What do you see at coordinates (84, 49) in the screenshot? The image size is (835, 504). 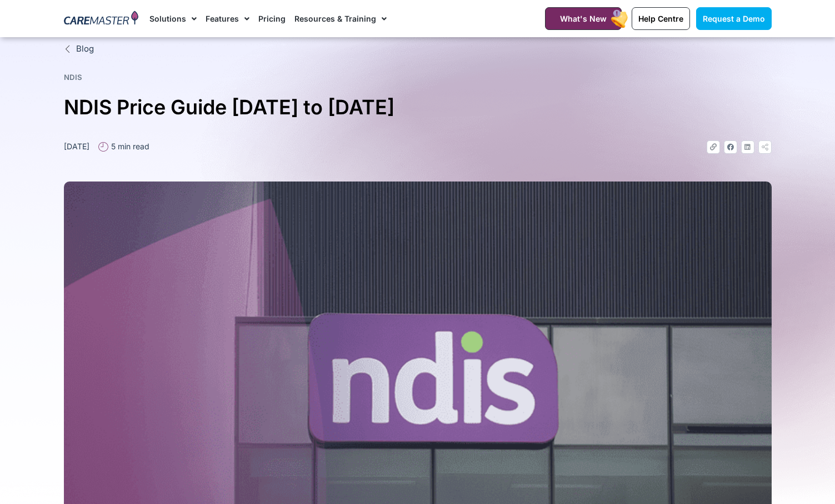 I see `span: Blog` at bounding box center [84, 49].